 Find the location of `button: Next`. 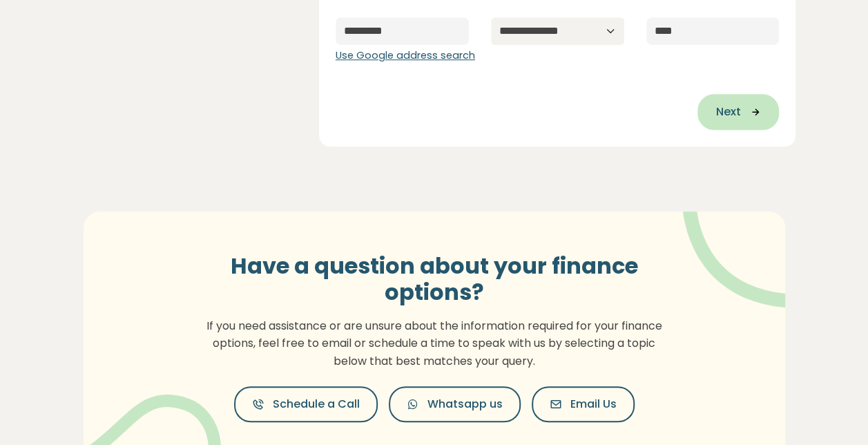

button: Next is located at coordinates (738, 112).